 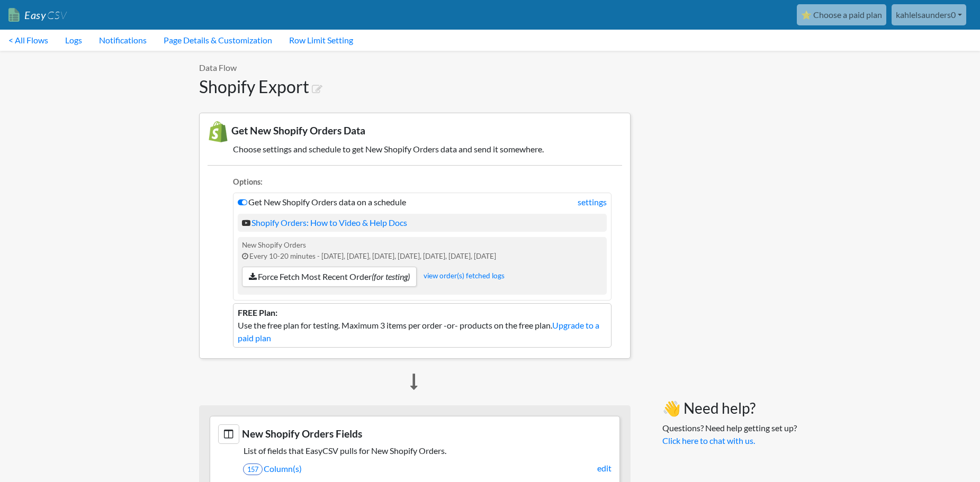 I want to click on a: Upgrade to a paid plan, so click(x=418, y=332).